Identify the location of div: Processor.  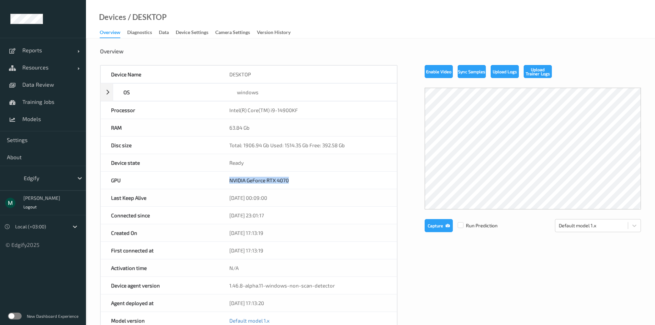
(160, 110).